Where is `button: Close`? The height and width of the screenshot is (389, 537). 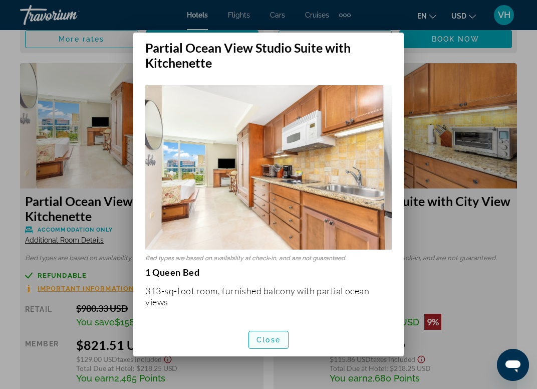
button: Close is located at coordinates (269, 340).